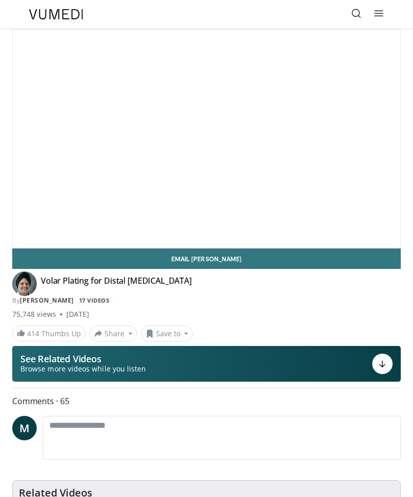  What do you see at coordinates (34, 314) in the screenshot?
I see `span: 75,748 views` at bounding box center [34, 314].